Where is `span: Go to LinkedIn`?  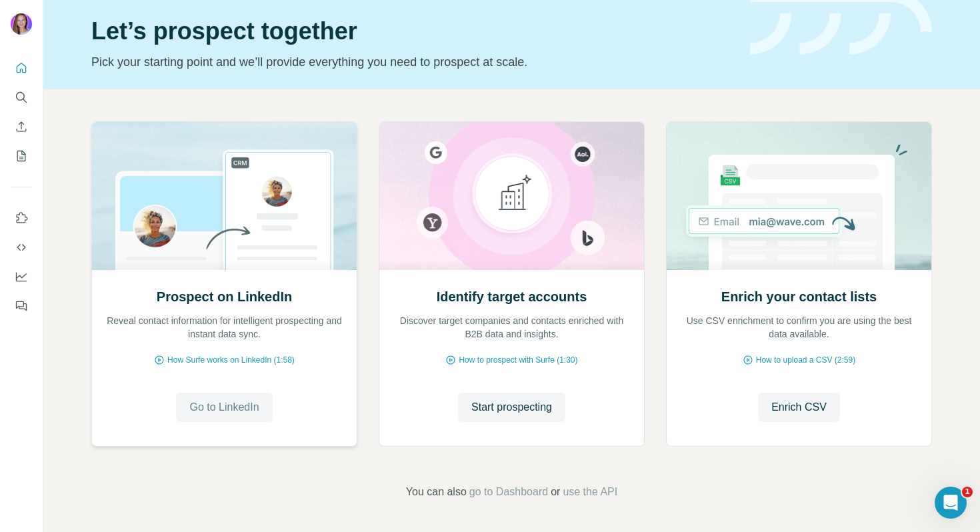
span: Go to LinkedIn is located at coordinates (224, 408).